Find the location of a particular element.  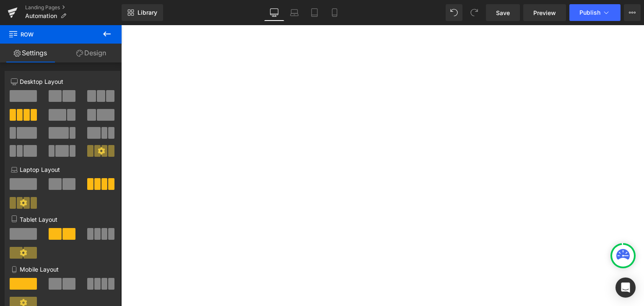

span: Publish is located at coordinates (590, 13).